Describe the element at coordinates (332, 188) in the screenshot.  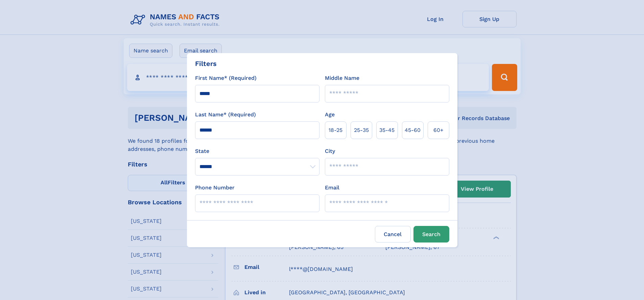
I see `label: Email` at that location.